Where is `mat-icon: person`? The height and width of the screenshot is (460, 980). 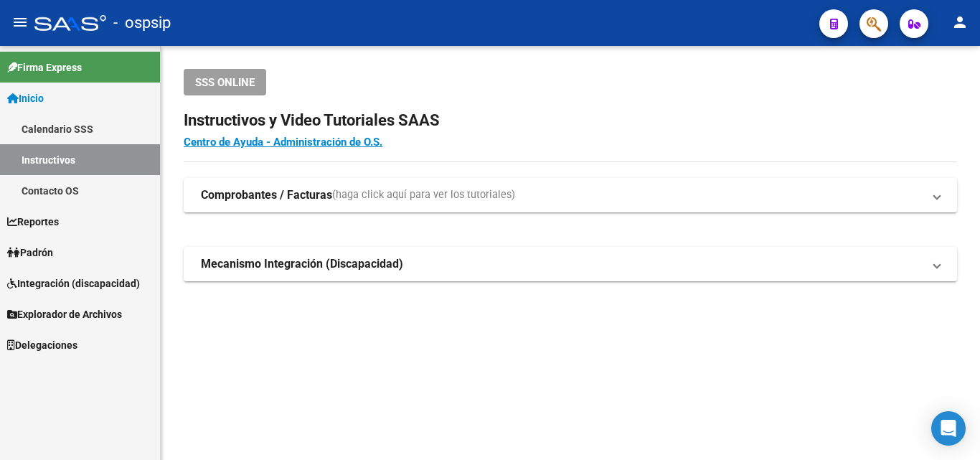 mat-icon: person is located at coordinates (960, 23).